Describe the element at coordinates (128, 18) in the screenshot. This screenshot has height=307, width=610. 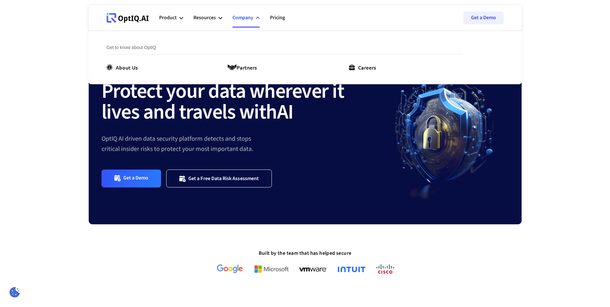
I see `a: Webflow Homepage` at that location.